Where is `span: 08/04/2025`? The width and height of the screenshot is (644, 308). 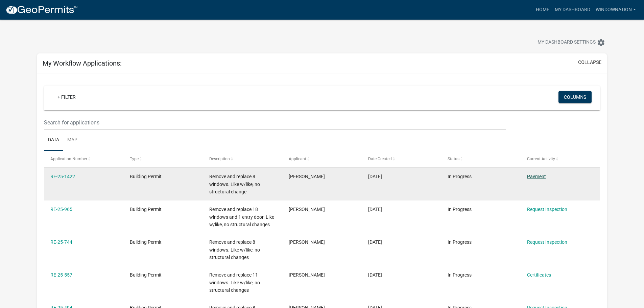
span: 08/04/2025 is located at coordinates (375, 177).